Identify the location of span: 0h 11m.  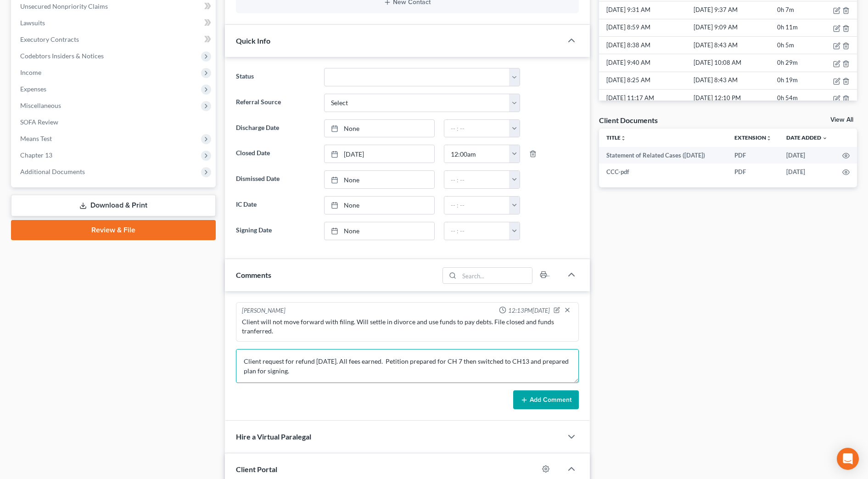
(788, 27).